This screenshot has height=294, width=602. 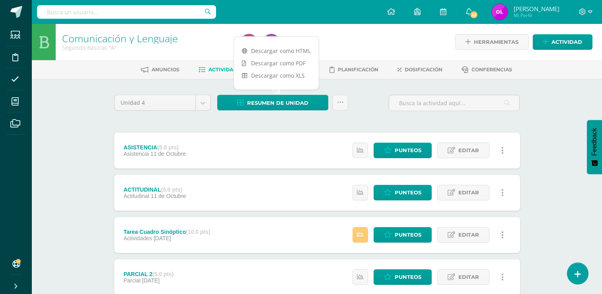 What do you see at coordinates (165, 69) in the screenshot?
I see `span: Anuncios` at bounding box center [165, 69].